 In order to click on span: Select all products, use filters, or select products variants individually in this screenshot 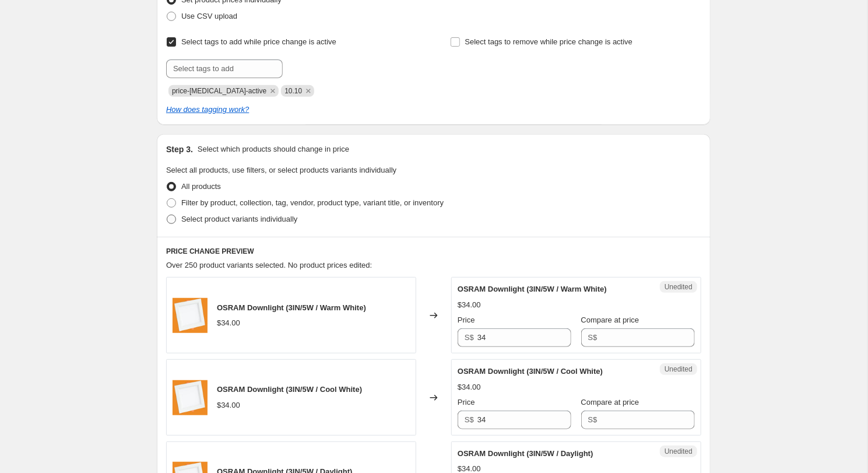, I will do `click(281, 170)`.